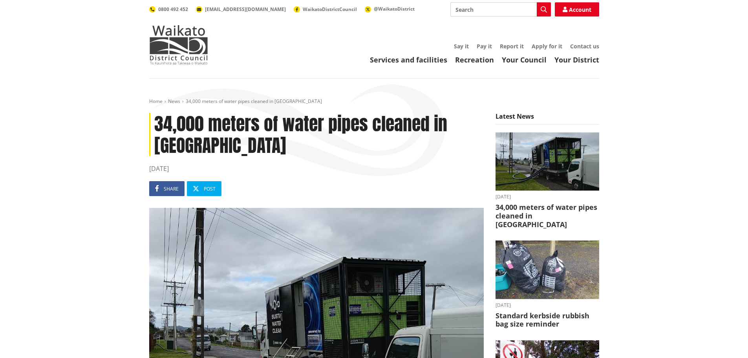 This screenshot has height=358, width=748. What do you see at coordinates (156, 101) in the screenshot?
I see `a: Home` at bounding box center [156, 101].